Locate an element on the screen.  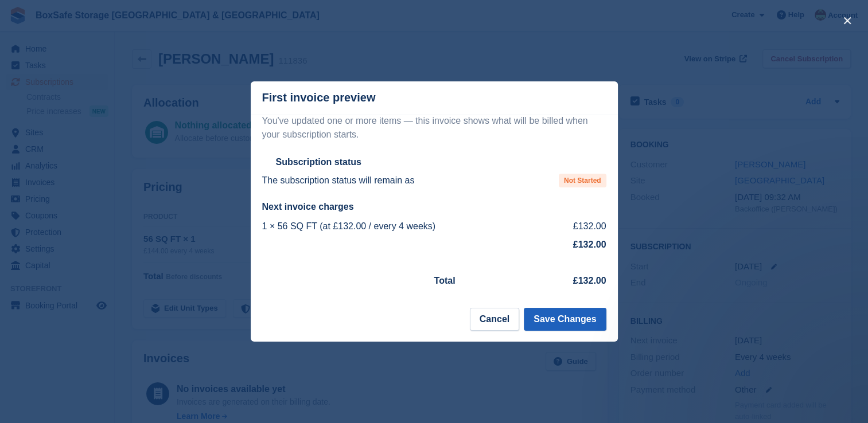
span: Not Started is located at coordinates (582, 181).